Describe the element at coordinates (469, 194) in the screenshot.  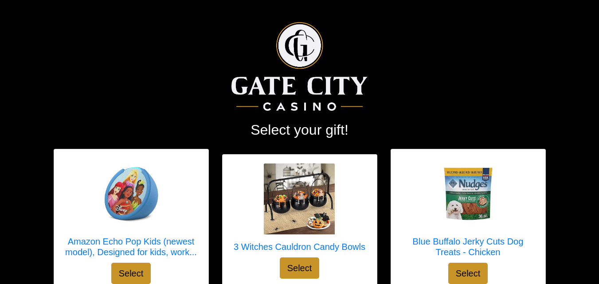
I see `img: Blue Buffalo Jerky Cuts Dog Treats - Chicken` at that location.